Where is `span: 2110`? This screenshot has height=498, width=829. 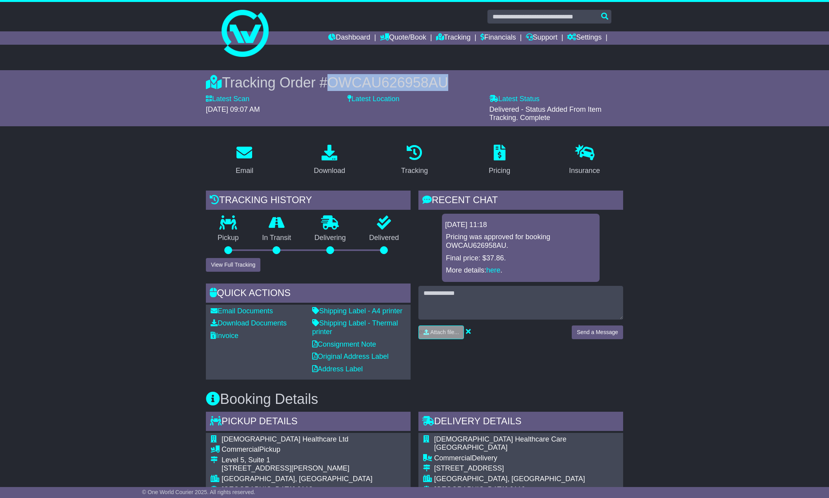 span: 2110 is located at coordinates (517, 489).